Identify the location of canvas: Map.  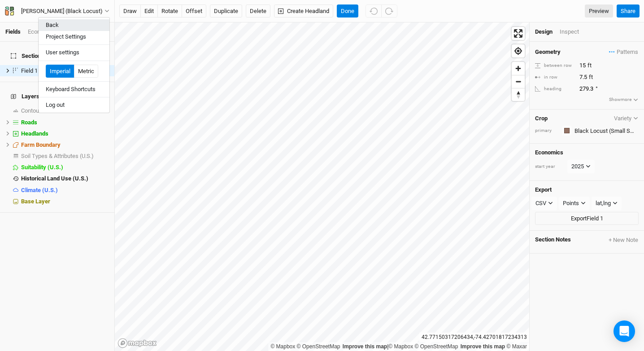
(322, 187).